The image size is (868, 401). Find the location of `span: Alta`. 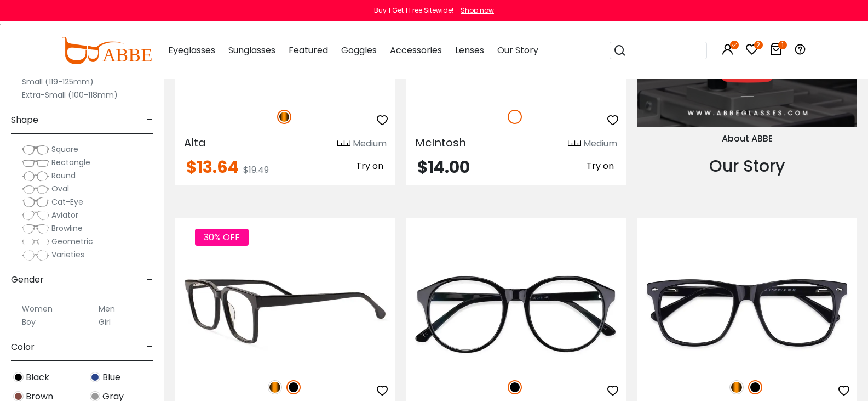

span: Alta is located at coordinates (195, 142).